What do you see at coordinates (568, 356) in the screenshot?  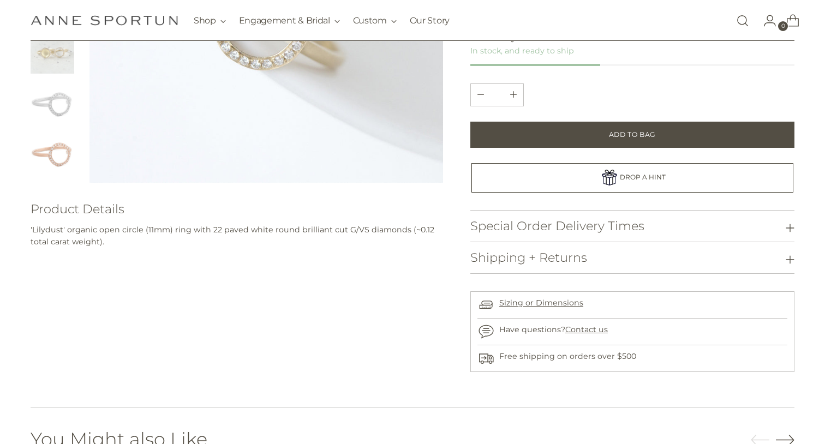 I see `p: Free shipping on orders over $500` at bounding box center [568, 356].